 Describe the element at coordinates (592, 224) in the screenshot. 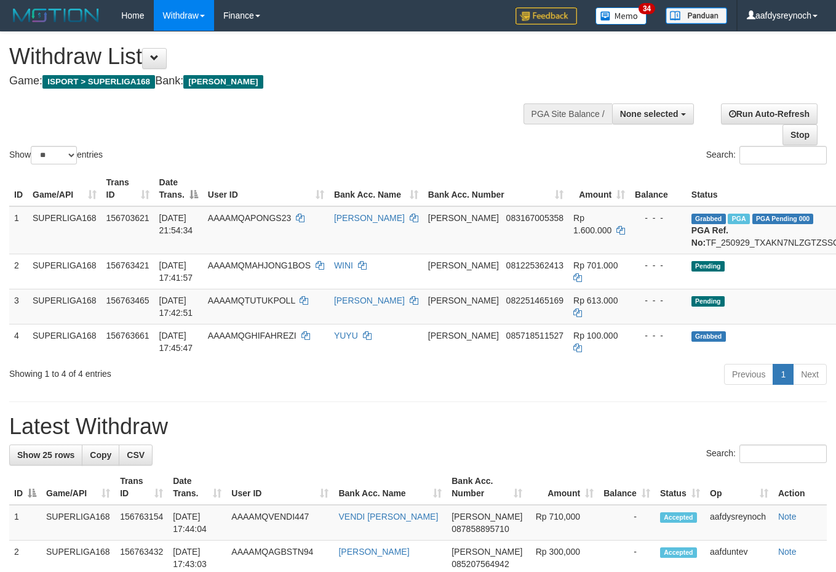

I see `span: Rp 1.600.000` at that location.